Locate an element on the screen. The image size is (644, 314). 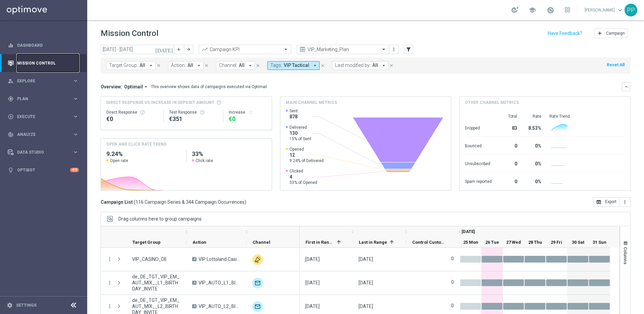
span: Click rate is located at coordinates (204, 160).